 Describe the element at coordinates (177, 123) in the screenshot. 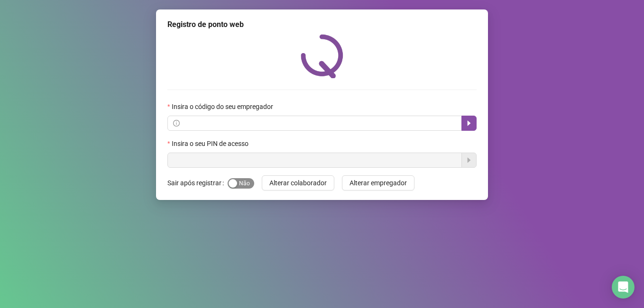

I see `span: info-circle` at that location.